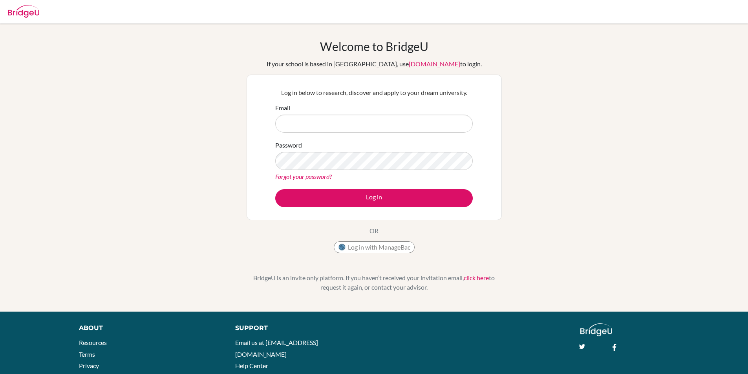 Image resolution: width=748 pixels, height=374 pixels. Describe the element at coordinates (374, 247) in the screenshot. I see `button: Log in with ManageBac` at that location.